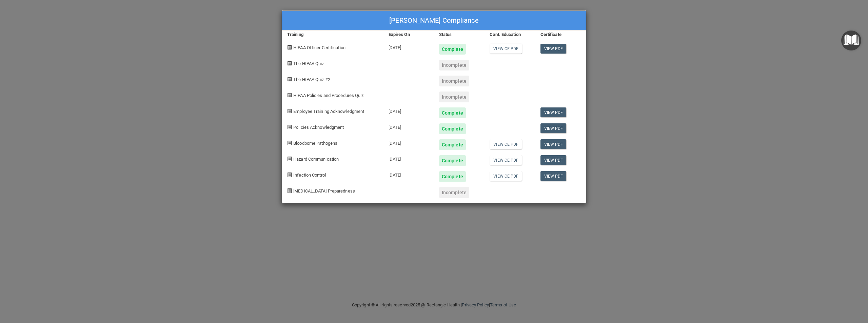 This screenshot has height=323, width=868. What do you see at coordinates (329, 111) in the screenshot?
I see `span: Employee Training Acknowledgment` at bounding box center [329, 111].